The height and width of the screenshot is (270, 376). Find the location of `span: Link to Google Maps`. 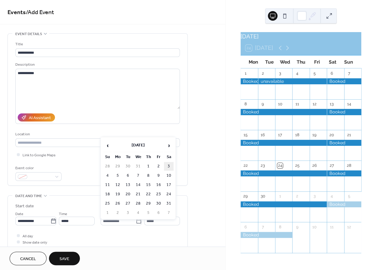

span: Link to Google Maps is located at coordinates (39, 155).